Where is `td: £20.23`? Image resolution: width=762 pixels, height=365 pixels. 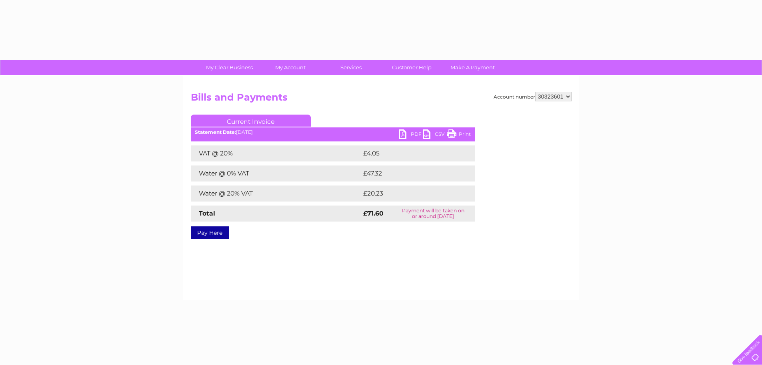
td: £20.23 is located at coordinates (410, 193).